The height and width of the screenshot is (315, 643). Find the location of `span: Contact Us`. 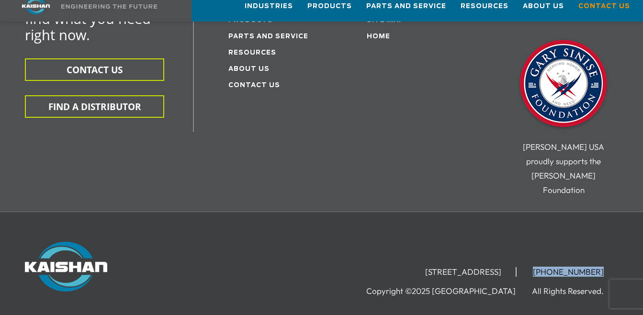

span: Contact Us is located at coordinates (604, 6).